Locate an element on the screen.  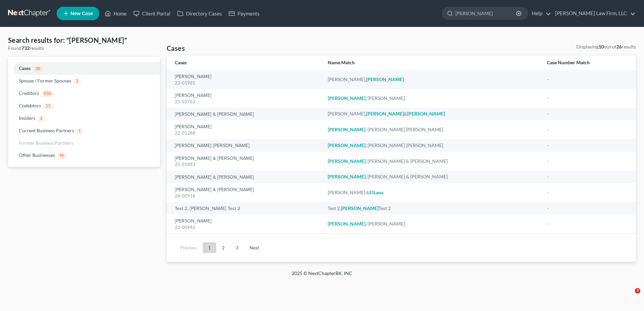
a: Insiders2 is located at coordinates (84, 118).